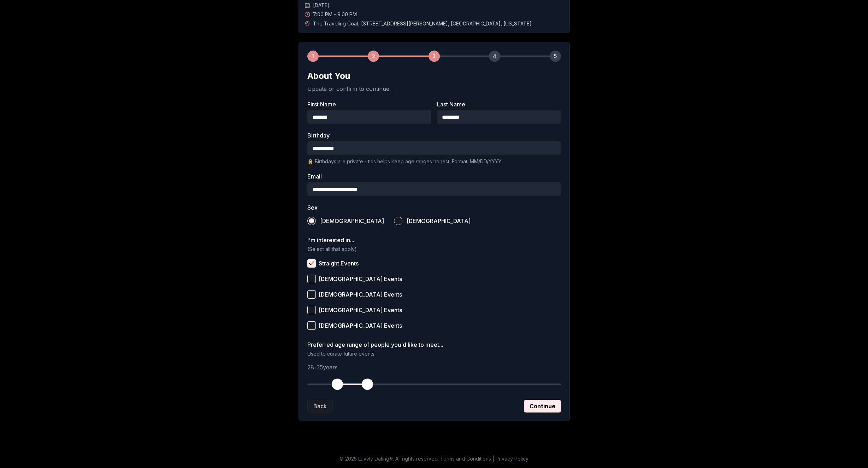 This screenshot has height=468, width=868. What do you see at coordinates (434, 76) in the screenshot?
I see `h2: About You` at bounding box center [434, 76].